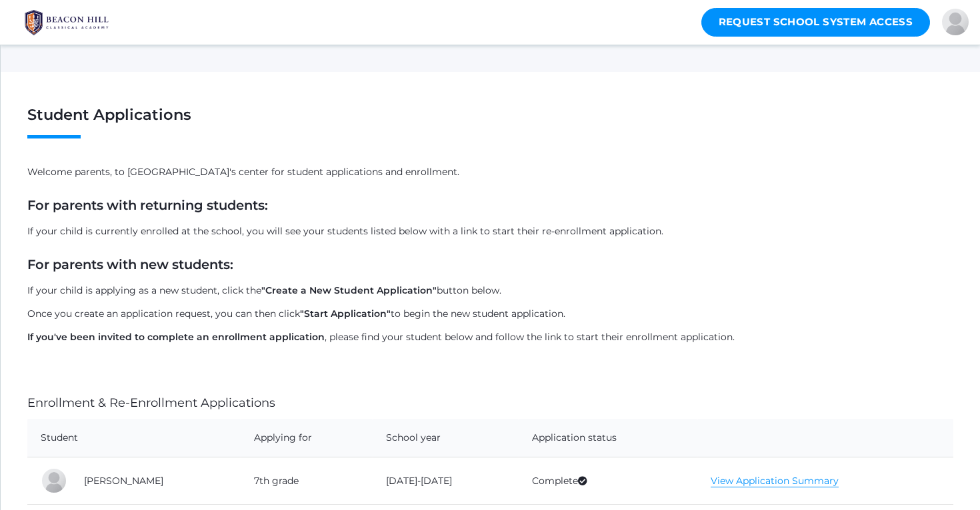  Describe the element at coordinates (490, 123) in the screenshot. I see `h1: Student Applications` at that location.